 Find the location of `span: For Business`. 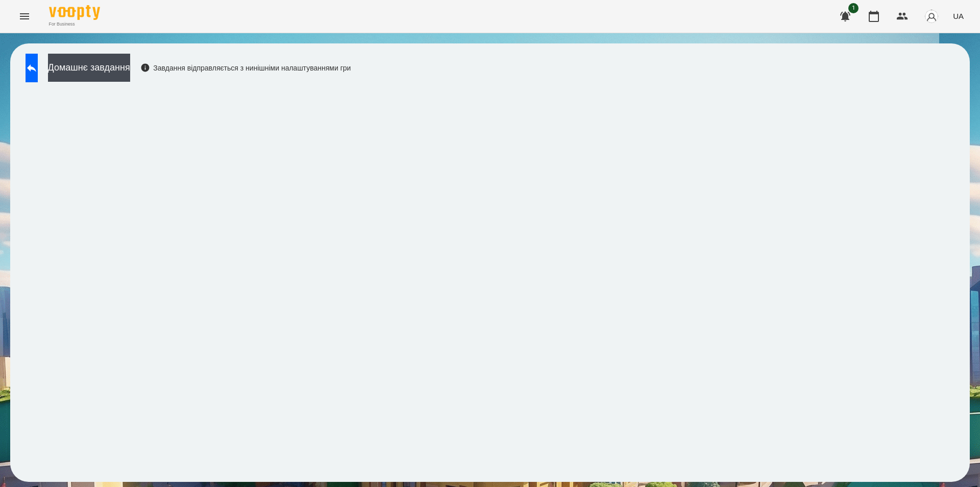

span: For Business is located at coordinates (75, 24).